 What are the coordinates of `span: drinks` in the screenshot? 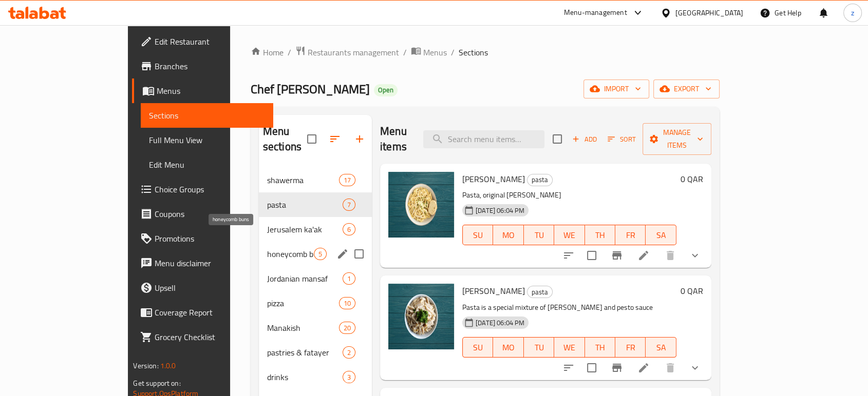 It's located at (304, 377).